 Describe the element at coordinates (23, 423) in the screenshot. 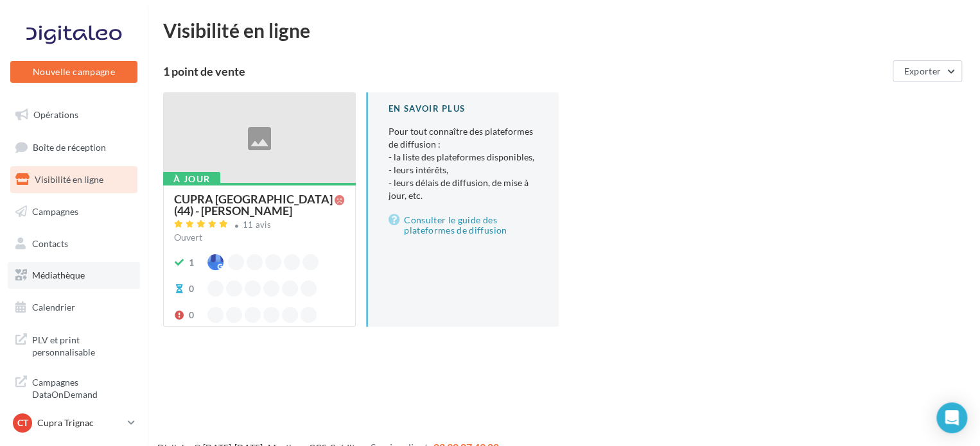

I see `span: CT` at that location.